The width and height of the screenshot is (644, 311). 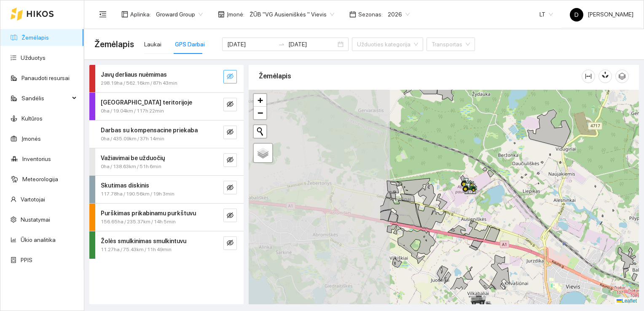 I want to click on a: Panaudoti resursai, so click(x=46, y=78).